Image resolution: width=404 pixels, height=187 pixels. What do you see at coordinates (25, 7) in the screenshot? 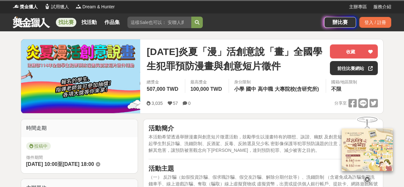
I see `a: Logo獎金獵人` at bounding box center [25, 7].